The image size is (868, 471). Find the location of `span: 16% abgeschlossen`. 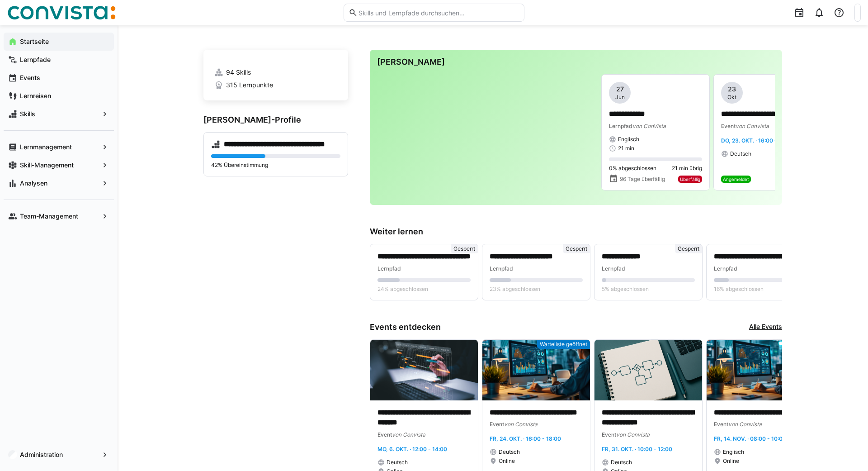

span: 16% abgeschlossen is located at coordinates (739, 289).